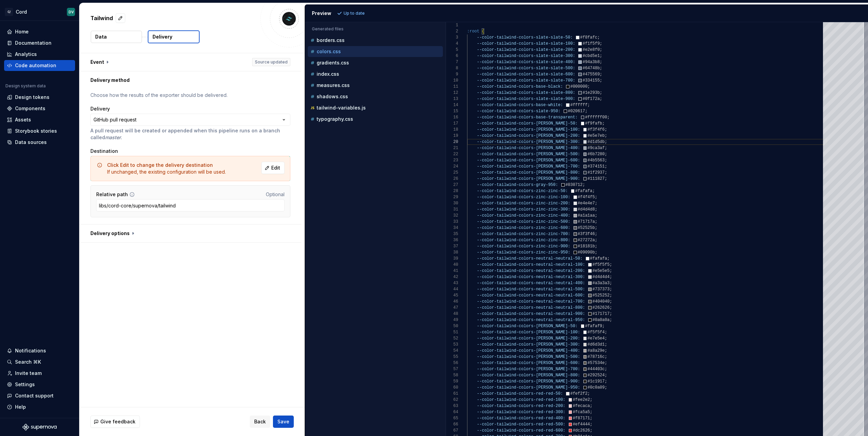 The width and height of the screenshot is (868, 436). Describe the element at coordinates (596, 148) in the screenshot. I see `span: #9ca3af` at that location.